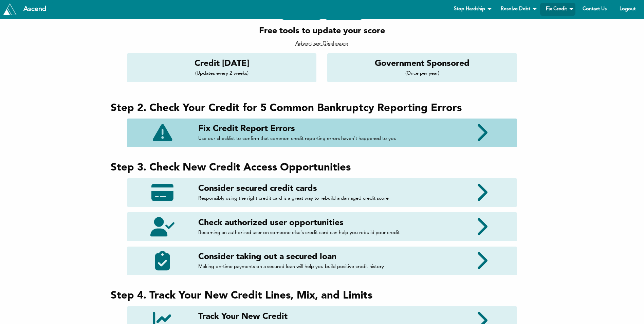 The width and height of the screenshot is (644, 324). Describe the element at coordinates (222, 74) in the screenshot. I see `p: (Updates every 2 weeks)` at that location.